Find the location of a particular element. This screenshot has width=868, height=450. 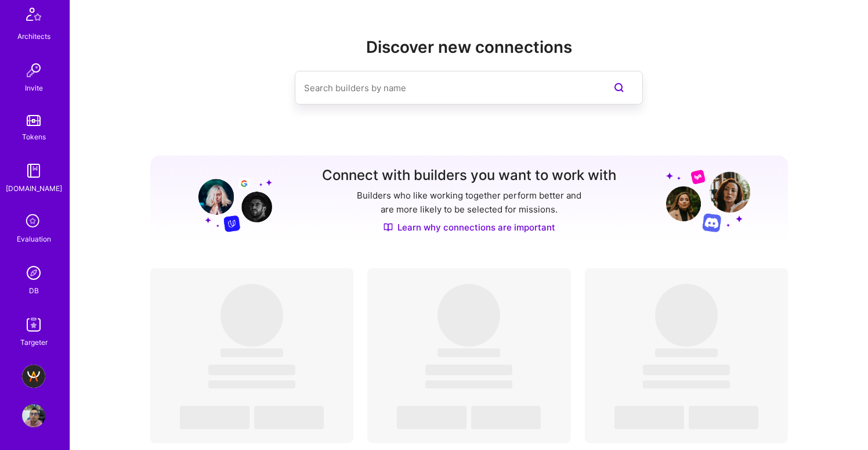

i: icon SearchPurple is located at coordinates (619, 88).